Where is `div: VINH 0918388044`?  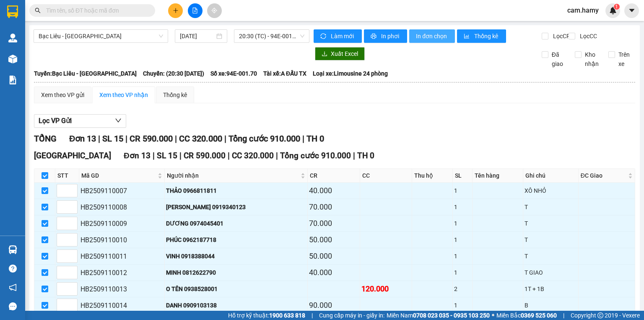 div: VINH 0918388044 is located at coordinates (236, 256).